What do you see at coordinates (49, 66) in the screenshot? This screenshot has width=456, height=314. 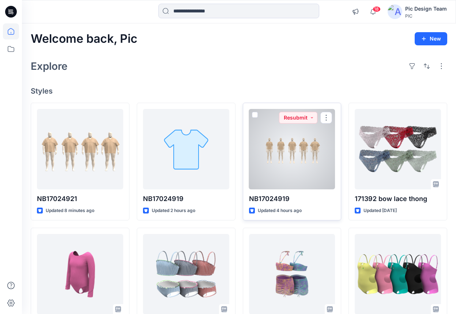 I see `h2: Explore` at bounding box center [49, 66].